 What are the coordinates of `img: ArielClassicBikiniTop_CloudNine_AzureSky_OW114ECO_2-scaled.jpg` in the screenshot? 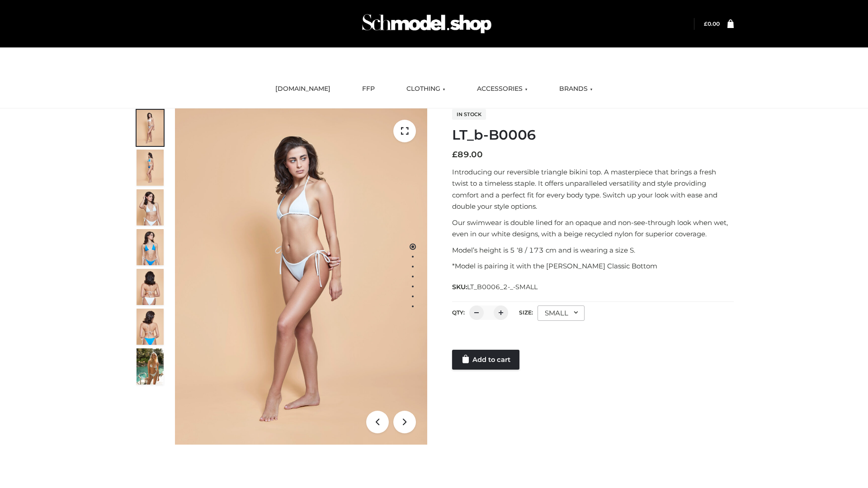 It's located at (150, 167).